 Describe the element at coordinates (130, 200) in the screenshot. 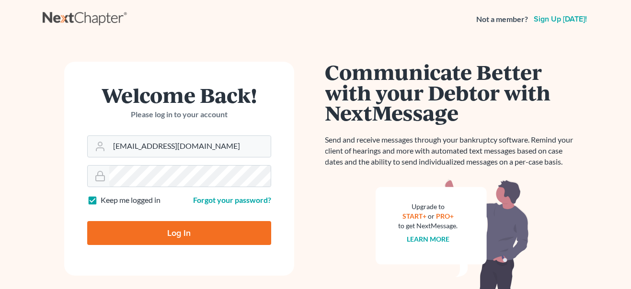

I see `label: Keep me logged in` at that location.